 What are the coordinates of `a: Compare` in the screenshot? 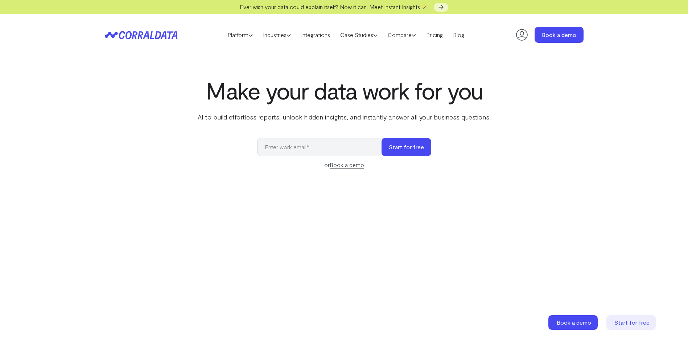 It's located at (402, 35).